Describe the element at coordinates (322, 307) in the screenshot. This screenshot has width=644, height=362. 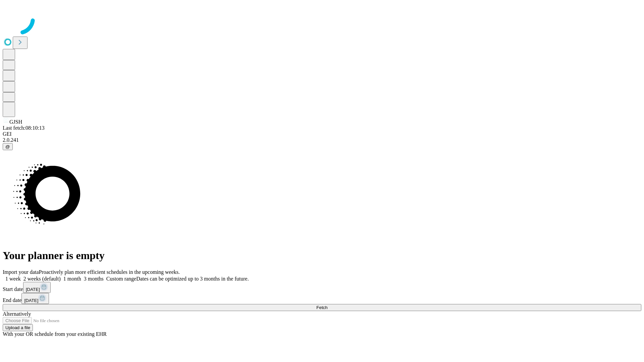
I see `span: Fetch` at that location.